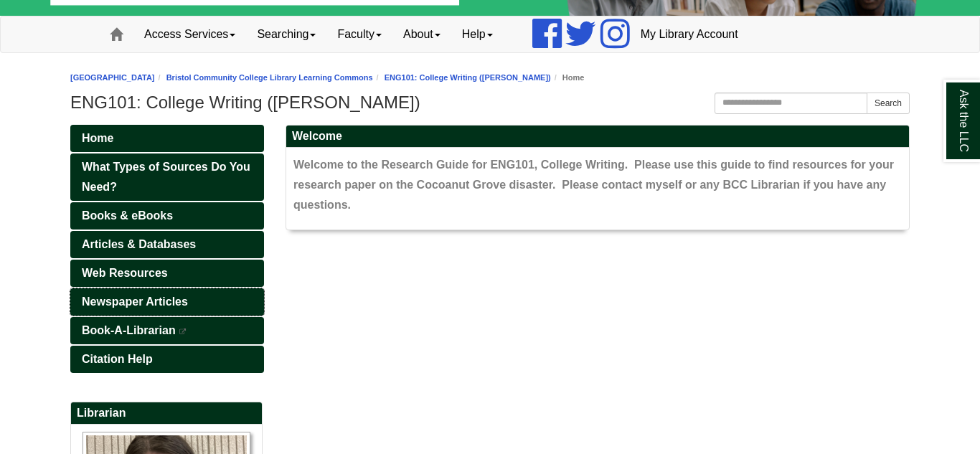  Describe the element at coordinates (117, 359) in the screenshot. I see `span: Citation Help` at that location.